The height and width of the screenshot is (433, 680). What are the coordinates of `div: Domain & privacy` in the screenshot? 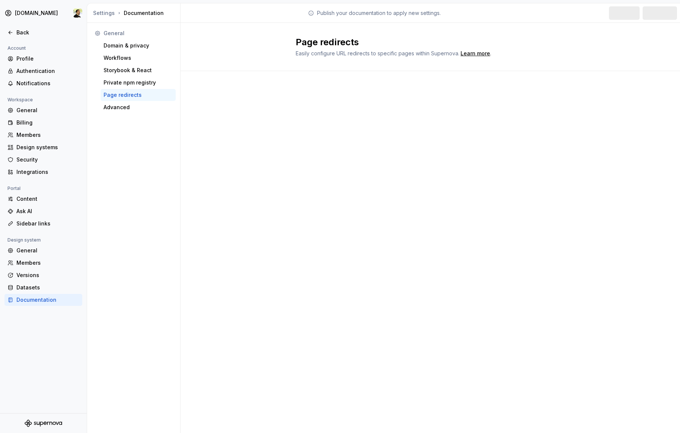 It's located at (138, 46).